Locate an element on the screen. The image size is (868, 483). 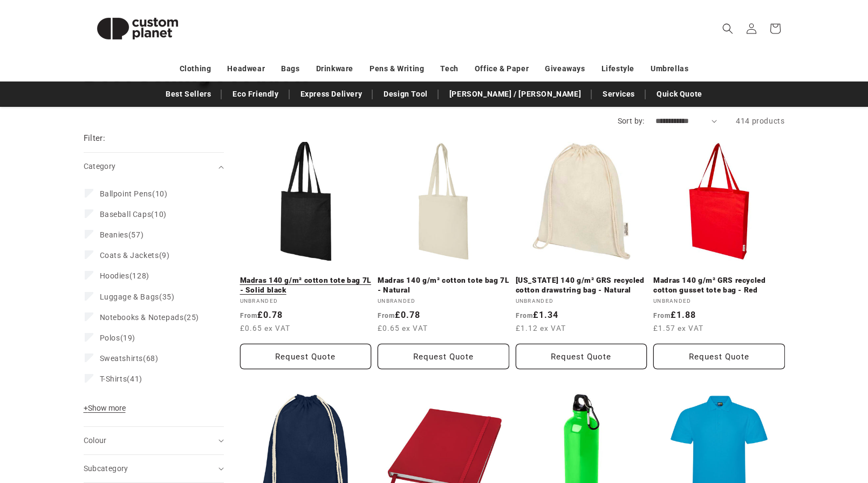
span: Hoodies is located at coordinates (115, 276).